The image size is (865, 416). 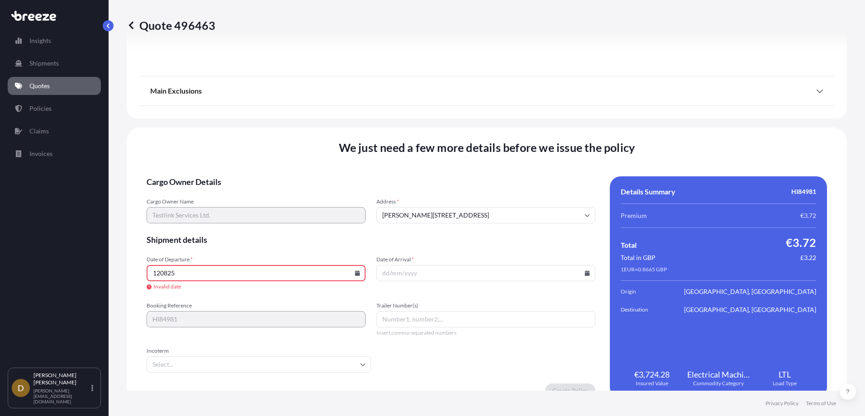 I want to click on p: Privacy Policy, so click(x=782, y=404).